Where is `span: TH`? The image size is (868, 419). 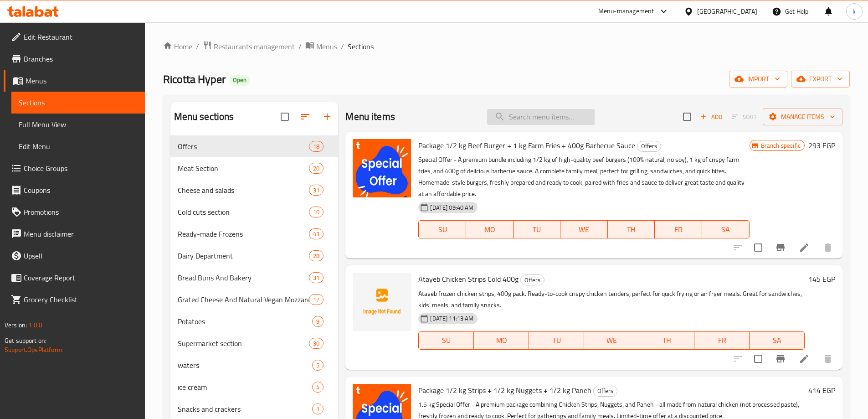 span: TH is located at coordinates (666, 340).